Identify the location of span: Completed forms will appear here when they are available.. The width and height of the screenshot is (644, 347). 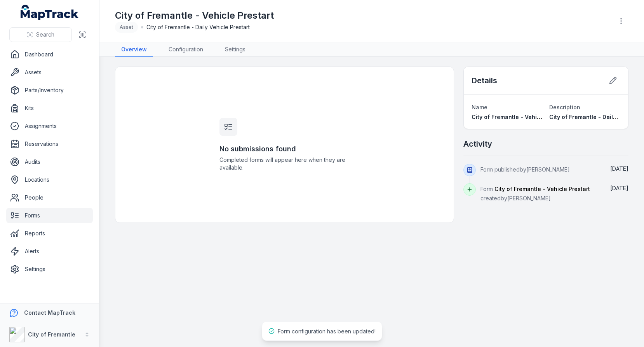
(285, 164).